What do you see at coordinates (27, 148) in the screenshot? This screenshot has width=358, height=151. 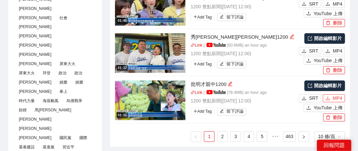 I see `span: 基泰建設` at bounding box center [27, 148].